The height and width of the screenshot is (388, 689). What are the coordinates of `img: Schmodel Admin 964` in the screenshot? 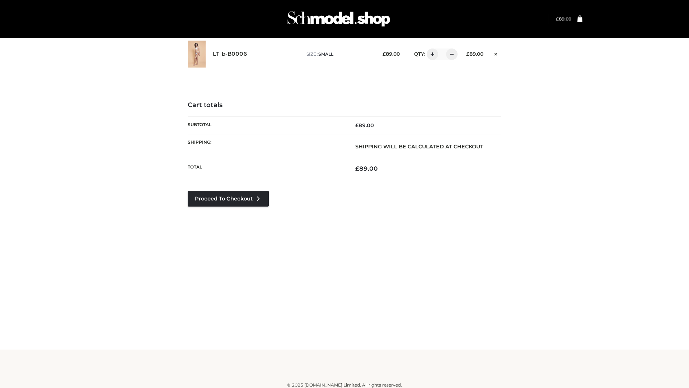 It's located at (339, 19).